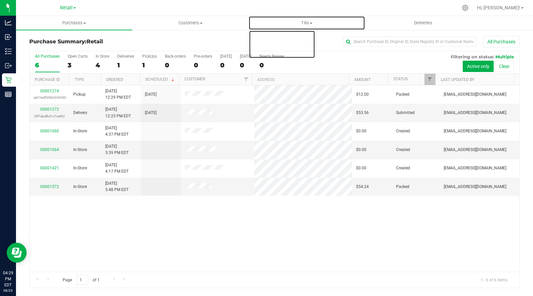 This screenshot has height=296, width=533. I want to click on div: Manage settings, so click(465, 8).